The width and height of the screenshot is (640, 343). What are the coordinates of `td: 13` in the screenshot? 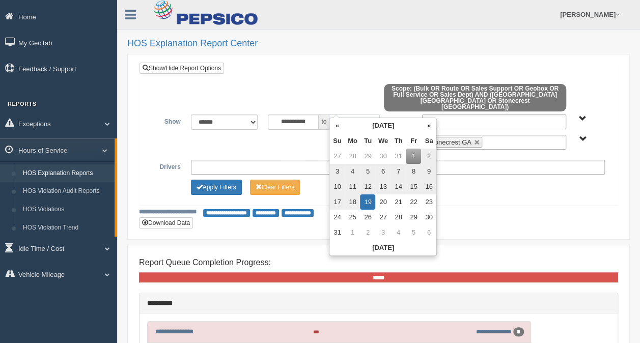 It's located at (383, 187).